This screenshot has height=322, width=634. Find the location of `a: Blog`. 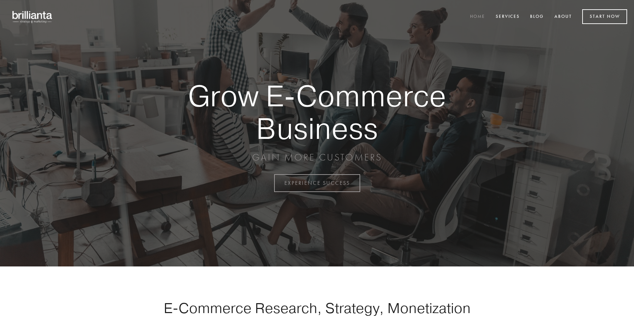

a: Blog is located at coordinates (537, 17).